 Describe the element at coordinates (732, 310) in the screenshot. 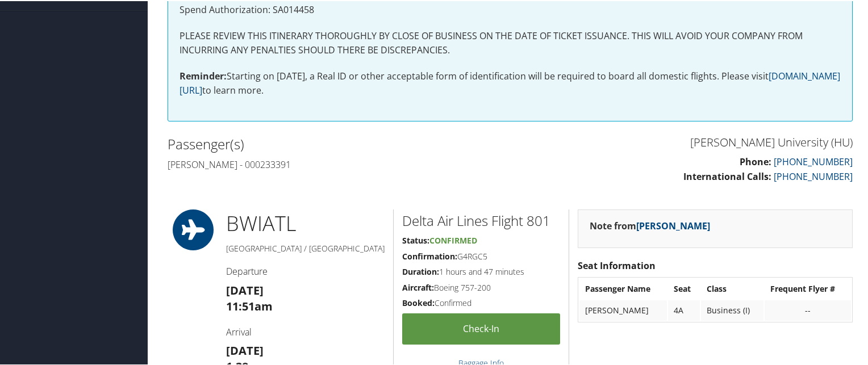

I see `td: Business (I)` at that location.